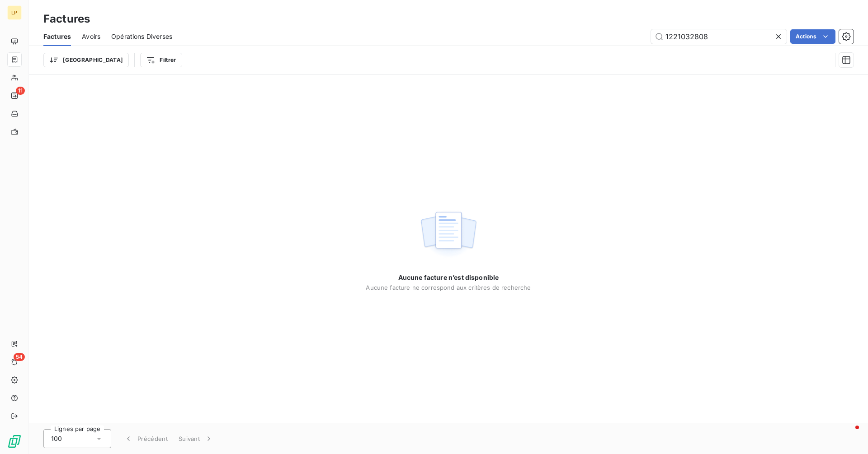 This screenshot has height=454, width=868. I want to click on div: LP, so click(14, 13).